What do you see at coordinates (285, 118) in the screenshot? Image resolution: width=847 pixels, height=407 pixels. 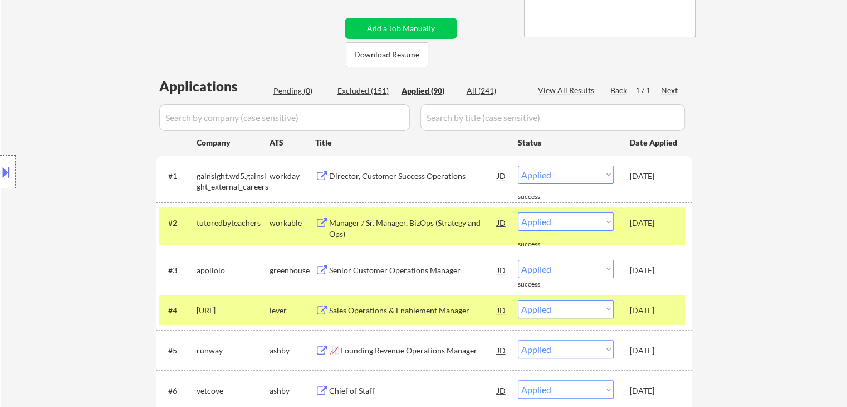 I see `input: Search by company (case sensitive)` at bounding box center [285, 118].